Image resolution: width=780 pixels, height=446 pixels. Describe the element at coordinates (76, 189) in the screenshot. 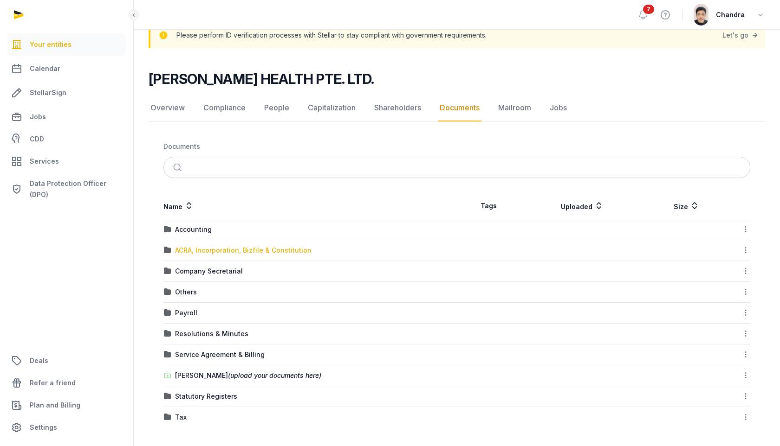

I see `span: Data Protection Officer (DPO)` at that location.